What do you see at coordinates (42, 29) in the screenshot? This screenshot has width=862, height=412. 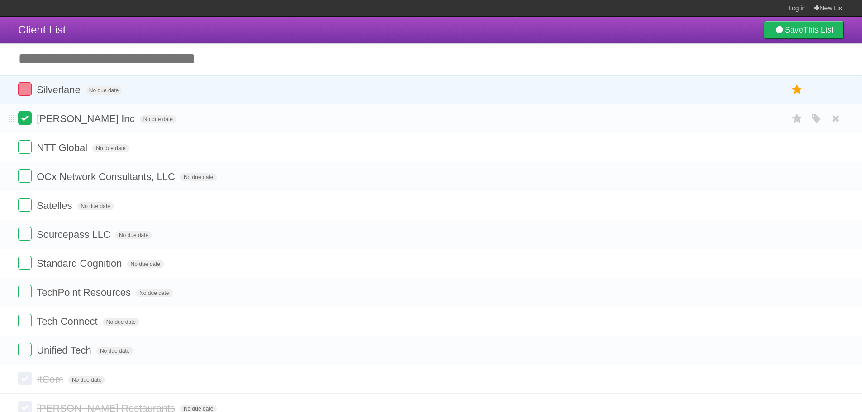 I see `span: Client List` at bounding box center [42, 29].